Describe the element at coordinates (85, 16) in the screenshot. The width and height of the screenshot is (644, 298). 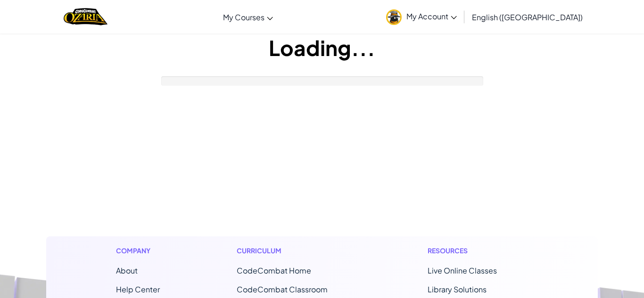
I see `img: Home` at that location.